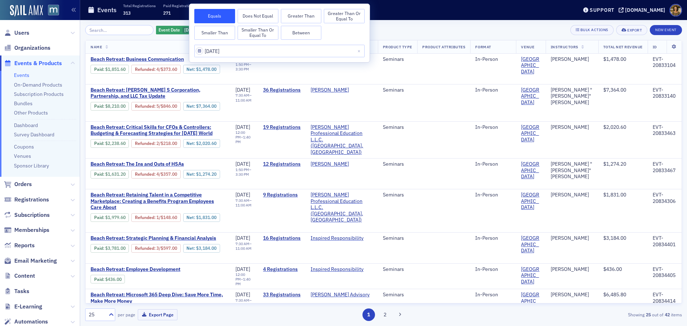 The width and height of the screenshot is (687, 326). What do you see at coordinates (115, 69) in the screenshot?
I see `span: $1,851.60` at bounding box center [115, 69].